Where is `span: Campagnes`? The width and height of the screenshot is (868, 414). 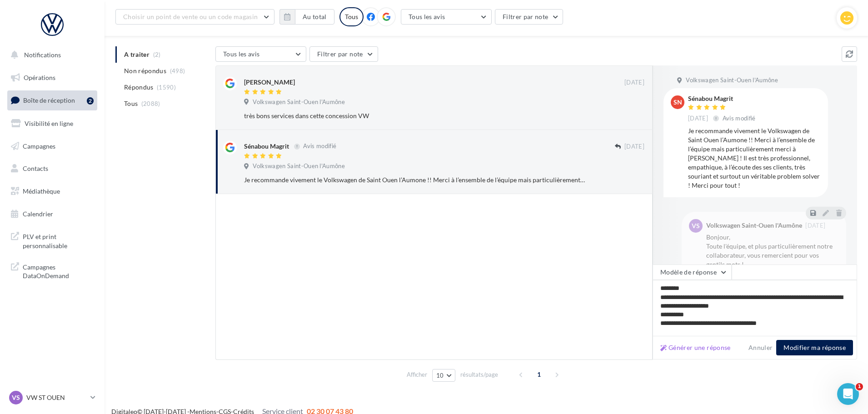 span: Campagnes is located at coordinates (39, 145).